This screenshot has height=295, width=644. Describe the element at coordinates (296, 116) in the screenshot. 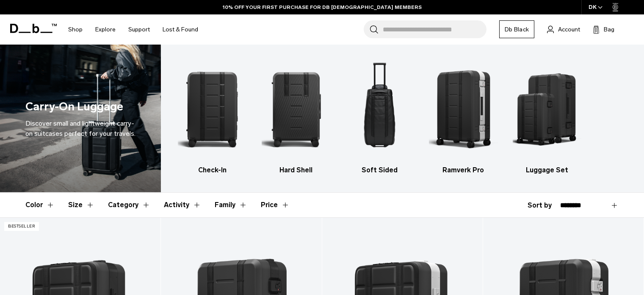

I see `li: 2 / 5` at that location.